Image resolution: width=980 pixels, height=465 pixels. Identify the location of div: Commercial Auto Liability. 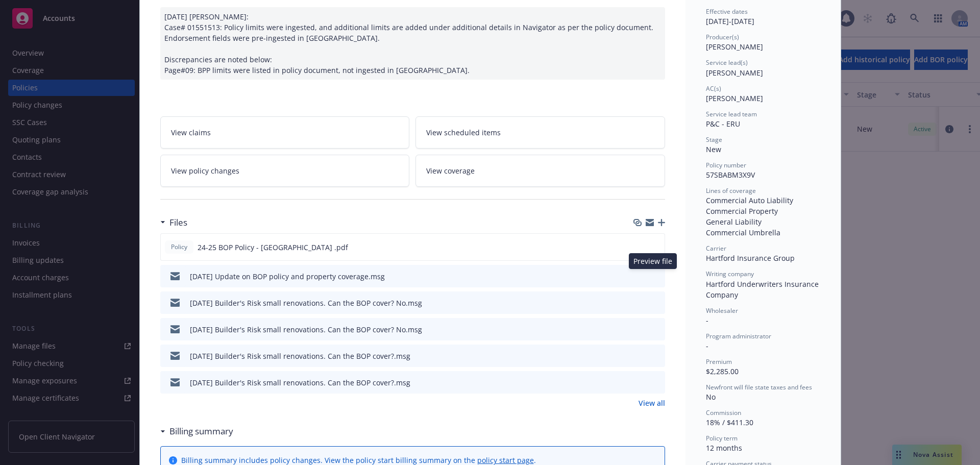
(763, 200).